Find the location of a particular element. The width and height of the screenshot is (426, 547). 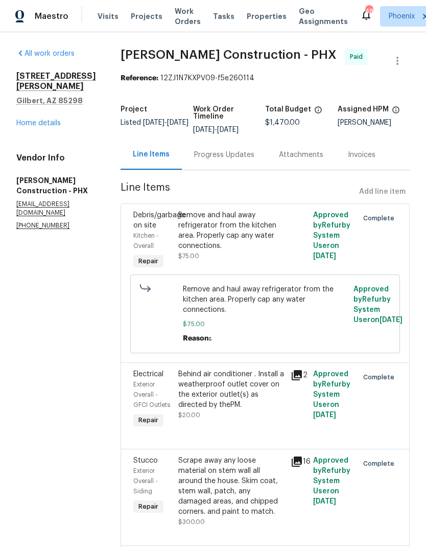

span: Properties is located at coordinates (267, 16).